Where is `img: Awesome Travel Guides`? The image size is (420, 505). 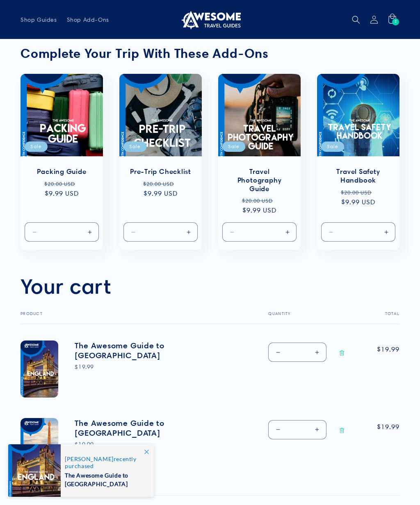 img: Awesome Travel Guides is located at coordinates (210, 19).